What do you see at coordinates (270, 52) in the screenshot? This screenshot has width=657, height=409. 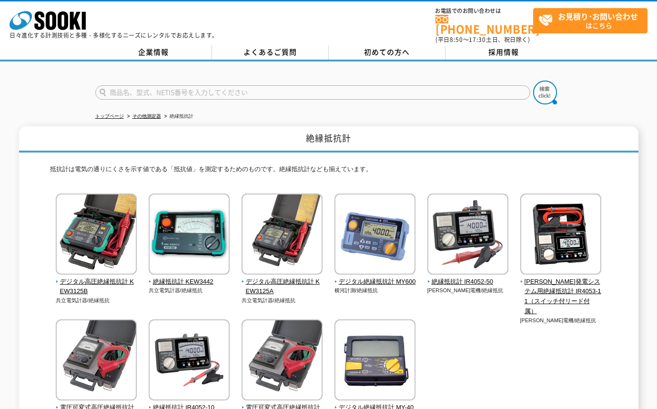 I see `a: よくあるご質問` at bounding box center [270, 52].